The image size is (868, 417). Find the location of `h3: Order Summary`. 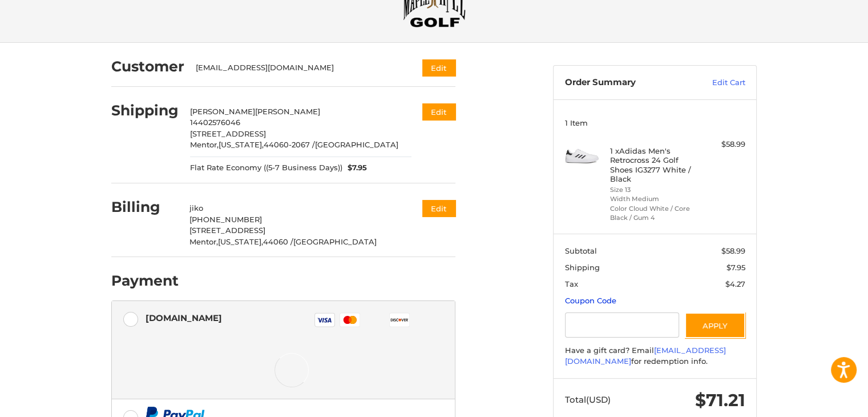

h3: Order Summary is located at coordinates (626, 83).